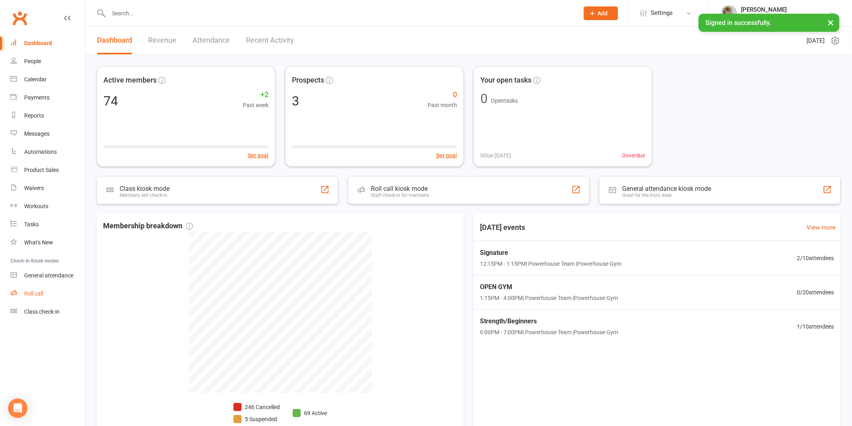 The image size is (852, 426). I want to click on a: General attendance kiosk mode, so click(47, 275).